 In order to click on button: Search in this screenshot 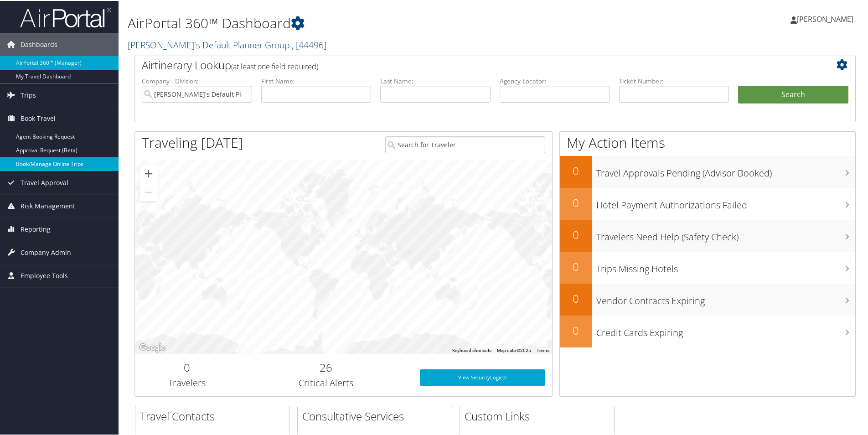, I will do `click(793, 94)`.